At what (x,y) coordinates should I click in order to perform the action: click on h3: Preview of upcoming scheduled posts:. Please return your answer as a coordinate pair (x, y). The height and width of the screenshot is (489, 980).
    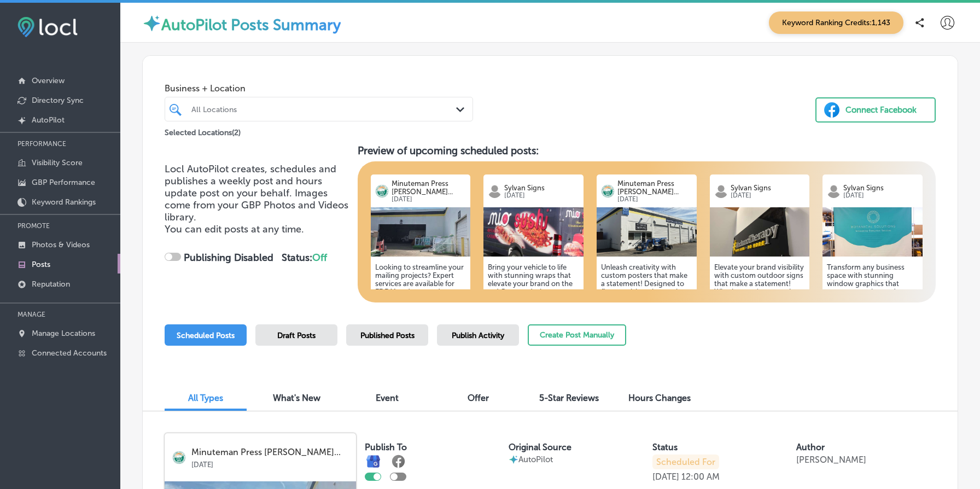
    Looking at the image, I should click on (647, 151).